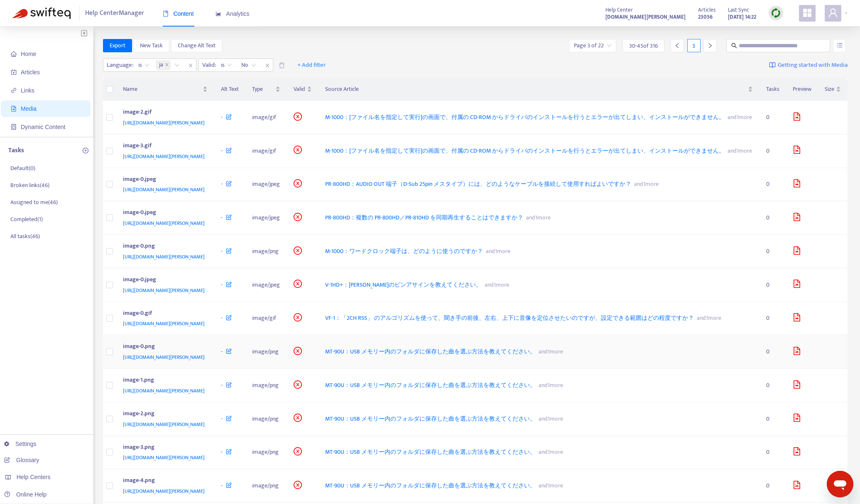 The height and width of the screenshot is (504, 860). What do you see at coordinates (739, 10) in the screenshot?
I see `span: Last Sync` at bounding box center [739, 10].